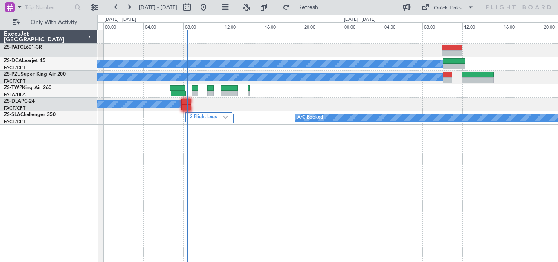 The height and width of the screenshot is (262, 558). What do you see at coordinates (30, 115) in the screenshot?
I see `a: ZS-SLAChallenger 350` at bounding box center [30, 115].